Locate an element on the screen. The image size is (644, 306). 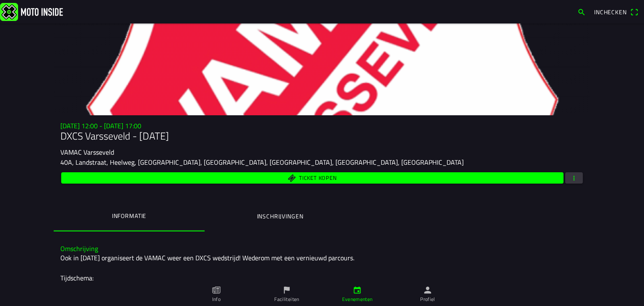
span: Ticket kopen is located at coordinates (317, 178).